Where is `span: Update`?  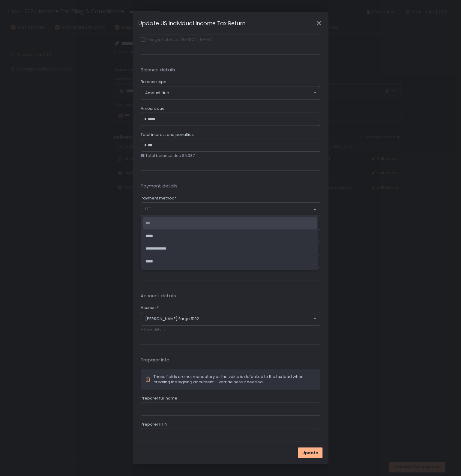 span: Update is located at coordinates (310, 453).